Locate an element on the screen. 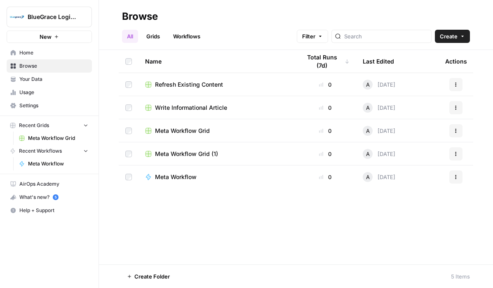 Image resolution: width=493 pixels, height=288 pixels. div: Name is located at coordinates (216, 61).